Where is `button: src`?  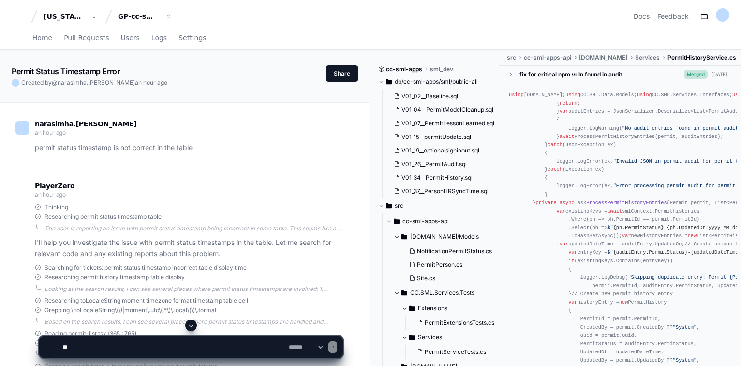
button: src is located at coordinates (435, 206).